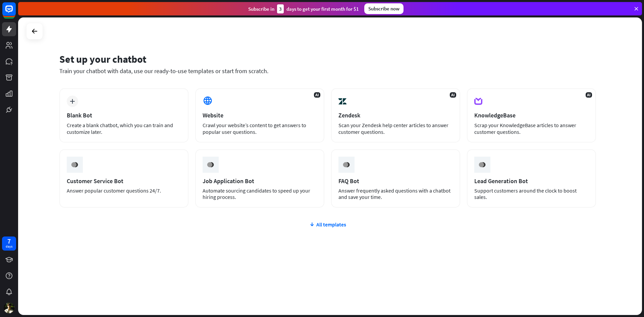  I want to click on a: 7 days, so click(9, 244).